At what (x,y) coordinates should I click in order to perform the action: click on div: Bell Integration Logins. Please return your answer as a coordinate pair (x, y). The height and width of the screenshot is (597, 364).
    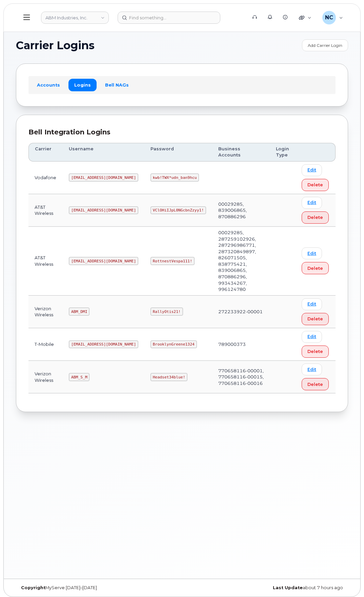
    Looking at the image, I should click on (182, 132).